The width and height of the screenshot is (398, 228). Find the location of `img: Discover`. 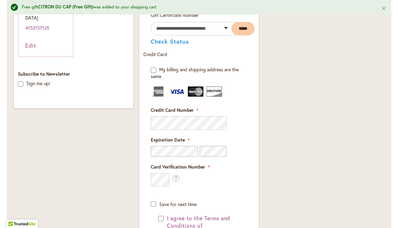

img: Discover is located at coordinates (214, 91).